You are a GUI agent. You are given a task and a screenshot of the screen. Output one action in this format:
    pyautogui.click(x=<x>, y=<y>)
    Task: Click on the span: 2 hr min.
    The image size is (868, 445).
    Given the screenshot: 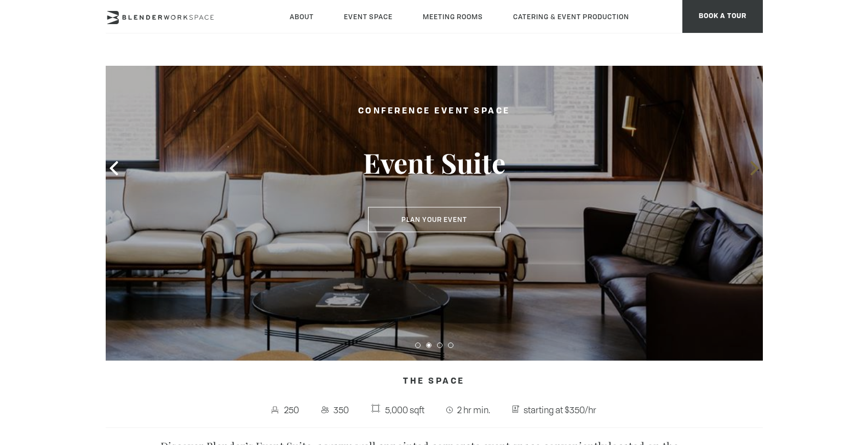 What is the action you would take?
    pyautogui.click(x=474, y=410)
    